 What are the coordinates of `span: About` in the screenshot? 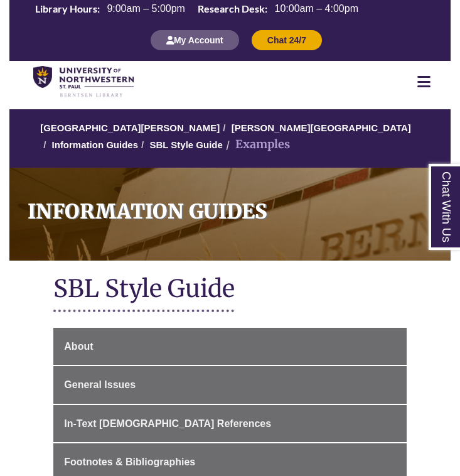 It's located at (78, 346).